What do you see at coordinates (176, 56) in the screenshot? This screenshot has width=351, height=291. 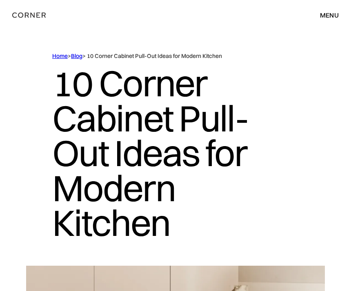 I see `div: > > 10 Corner Cabinet Pull-Out Ideas for Modern Kitchen` at bounding box center [176, 56].